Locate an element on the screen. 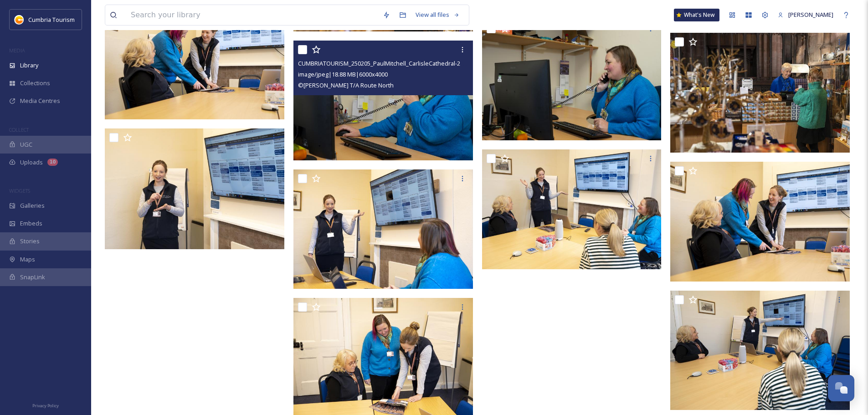 Image resolution: width=868 pixels, height=415 pixels. span: COLLECT is located at coordinates (19, 130).